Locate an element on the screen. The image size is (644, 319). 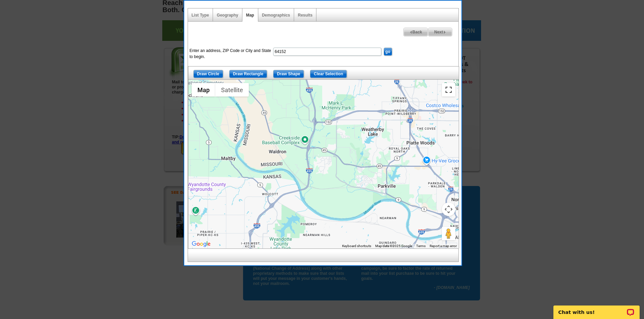
label: Enter an address, ZIP Code or City and State to begin. is located at coordinates (231, 53).